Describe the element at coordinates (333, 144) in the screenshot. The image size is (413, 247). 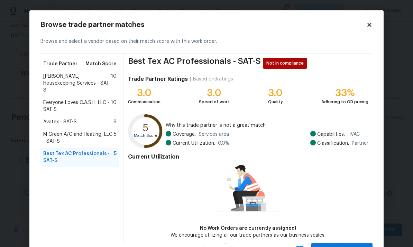
I see `span: Classification:` at that location.